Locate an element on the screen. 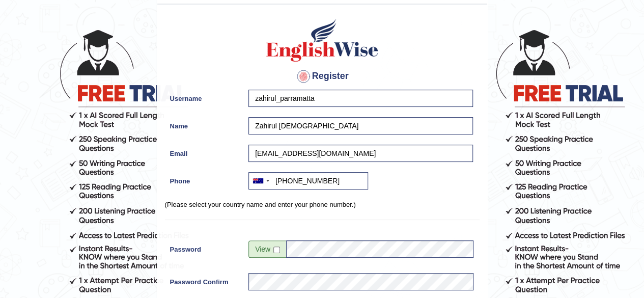 The image size is (644, 298). div: Australia: +61 is located at coordinates (261, 181).